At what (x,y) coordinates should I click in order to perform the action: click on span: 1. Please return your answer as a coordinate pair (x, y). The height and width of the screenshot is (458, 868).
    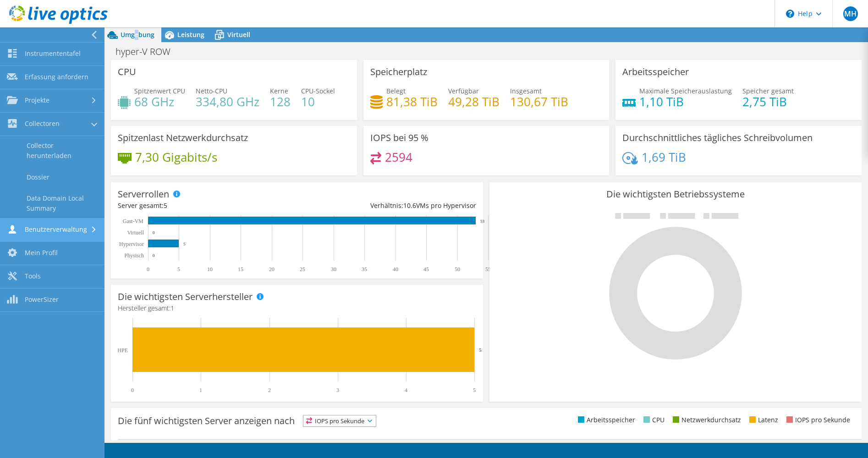
    Looking at the image, I should click on (172, 308).